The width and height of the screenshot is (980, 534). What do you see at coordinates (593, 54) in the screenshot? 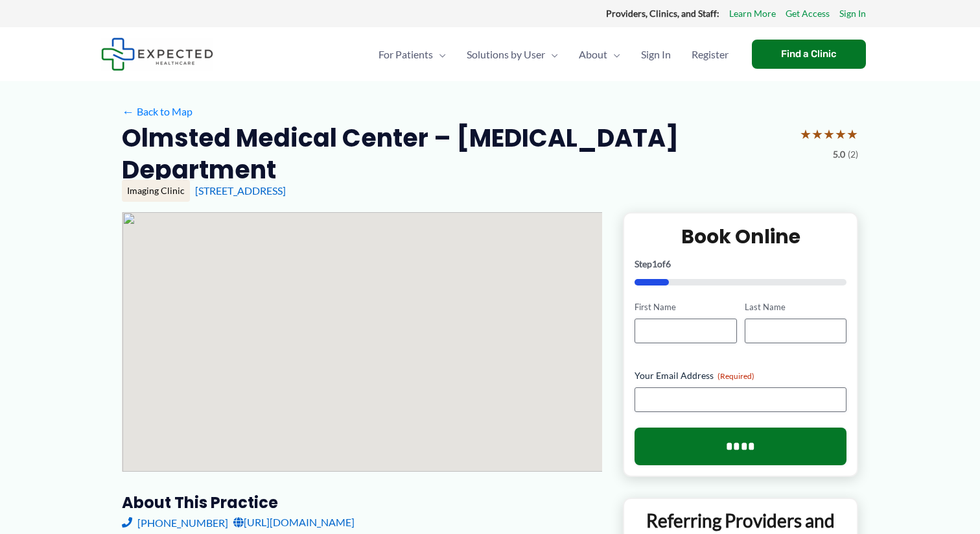
I see `span: About` at bounding box center [593, 54].